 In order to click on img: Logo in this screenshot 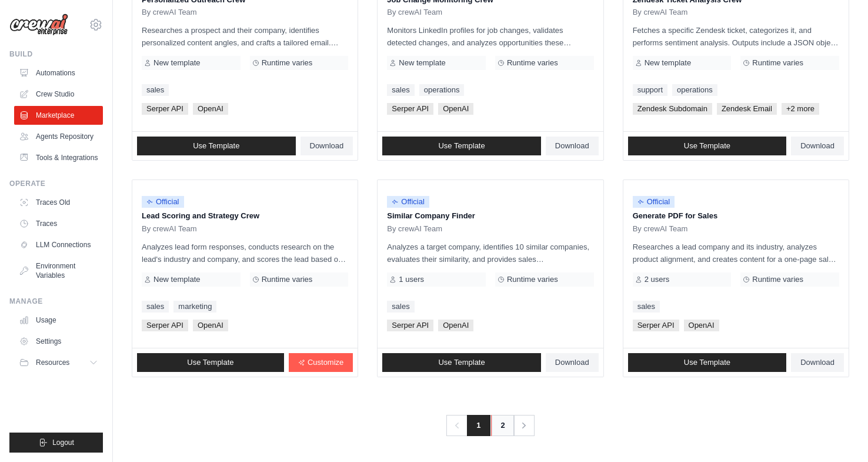, I will do `click(39, 25)`.